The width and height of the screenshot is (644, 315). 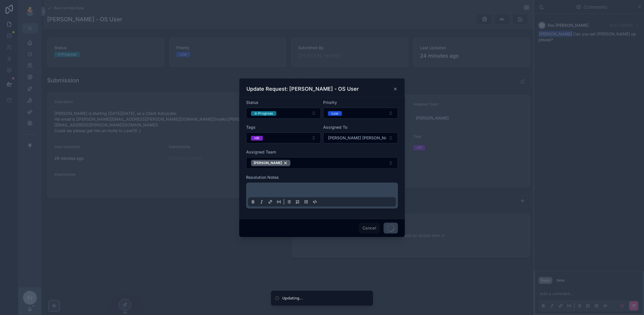 I want to click on button: Unselect 56, so click(x=271, y=163).